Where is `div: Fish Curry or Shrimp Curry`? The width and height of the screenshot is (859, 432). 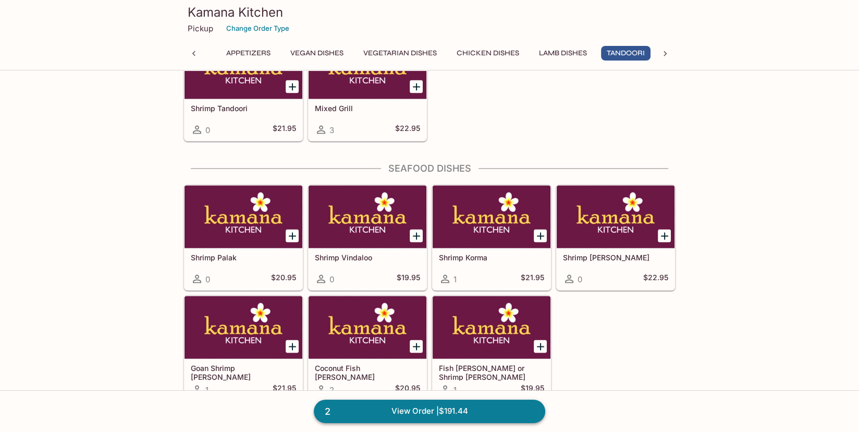
div: Fish Curry or Shrimp Curry is located at coordinates (492, 327).